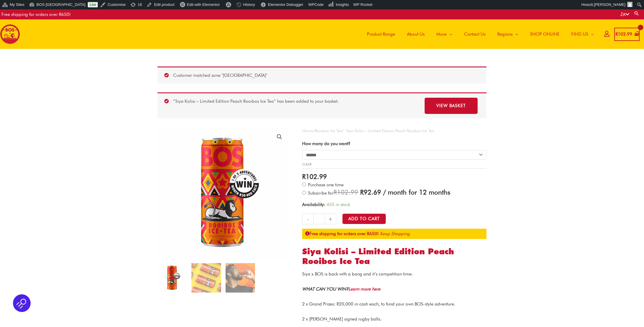  What do you see at coordinates (379, 193) in the screenshot?
I see `span: Subscribe for` at bounding box center [379, 193].